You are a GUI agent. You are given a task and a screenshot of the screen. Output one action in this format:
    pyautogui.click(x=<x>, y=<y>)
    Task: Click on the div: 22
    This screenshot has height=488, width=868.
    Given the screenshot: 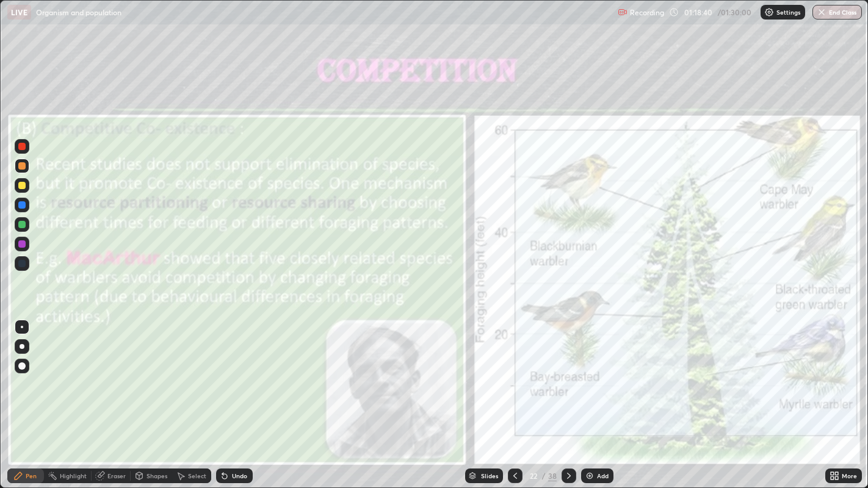 What is the action you would take?
    pyautogui.click(x=534, y=476)
    